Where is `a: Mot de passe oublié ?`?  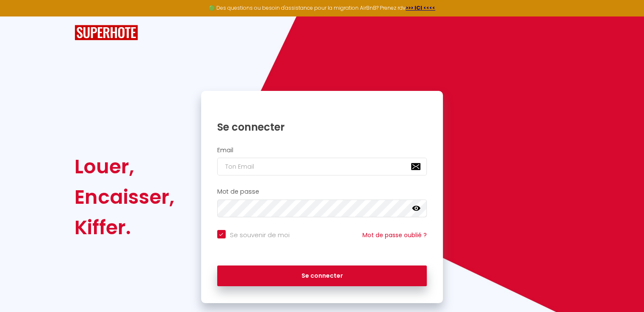
a: Mot de passe oublié ? is located at coordinates (395, 235).